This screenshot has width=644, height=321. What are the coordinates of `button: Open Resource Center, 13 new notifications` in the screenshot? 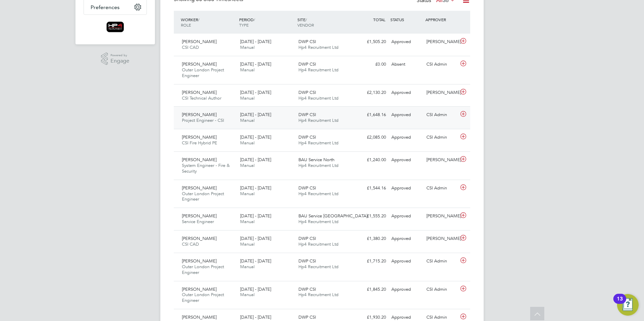 It's located at (628, 306).